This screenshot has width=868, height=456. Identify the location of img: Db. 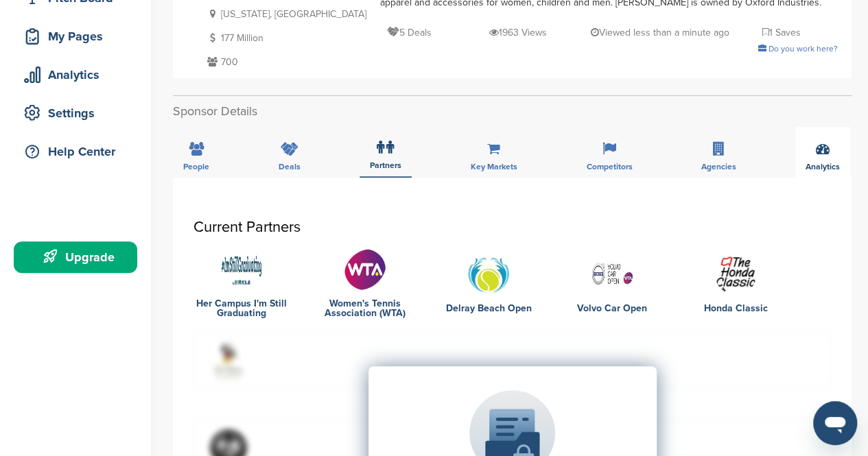
(489, 274).